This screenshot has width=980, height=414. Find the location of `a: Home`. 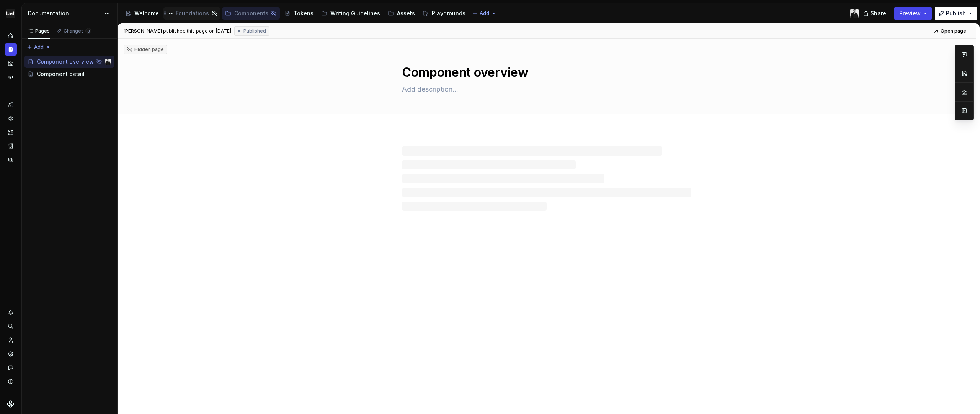

a: Home is located at coordinates (11, 36).